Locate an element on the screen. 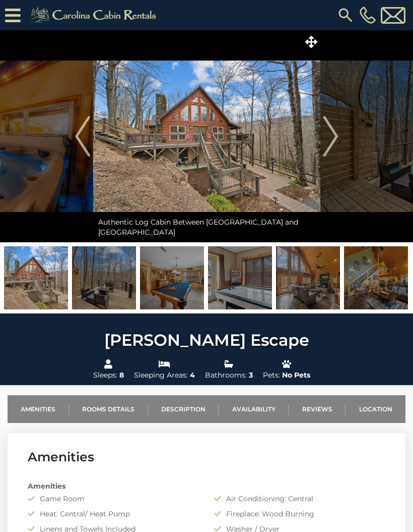  img: 168122159 is located at coordinates (36, 277).